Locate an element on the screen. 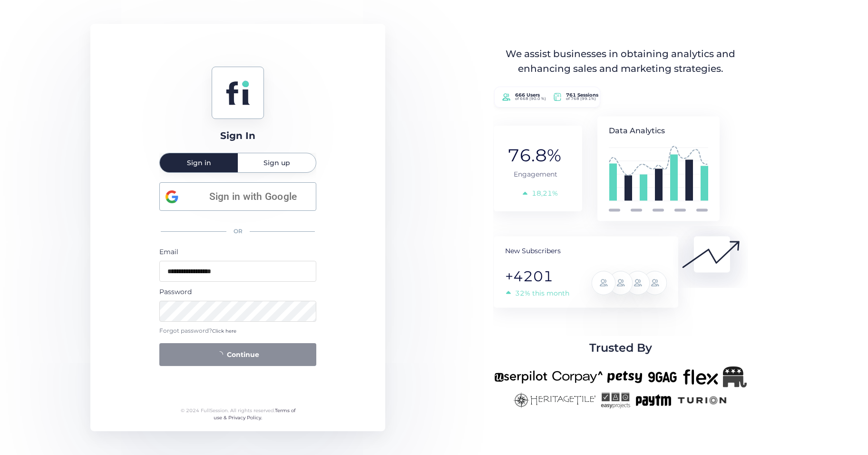  div: Forgot password? is located at coordinates (238, 331).